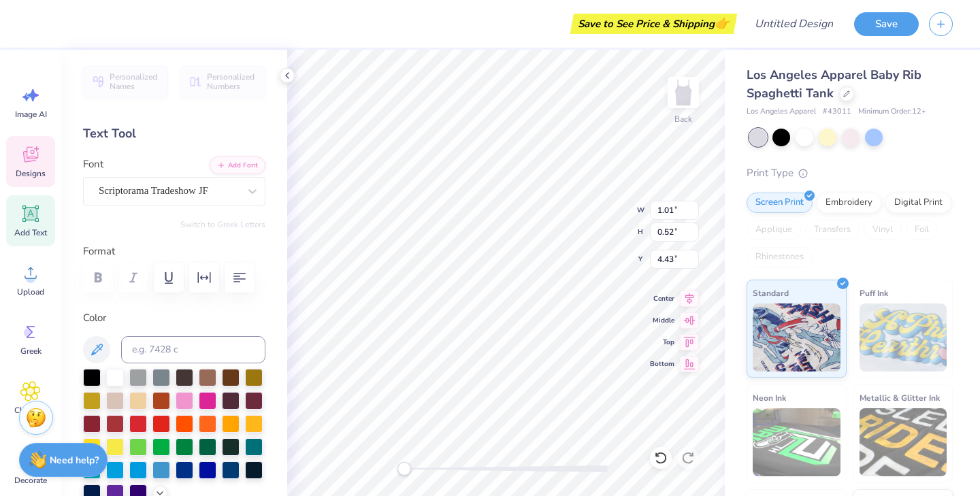 Image resolution: width=980 pixels, height=496 pixels. Describe the element at coordinates (774, 230) in the screenshot. I see `div: Applique` at that location.